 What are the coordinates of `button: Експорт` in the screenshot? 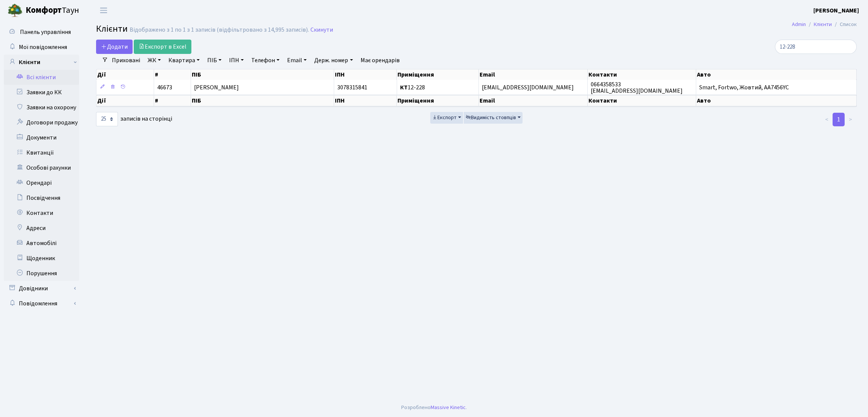 It's located at (447, 118).